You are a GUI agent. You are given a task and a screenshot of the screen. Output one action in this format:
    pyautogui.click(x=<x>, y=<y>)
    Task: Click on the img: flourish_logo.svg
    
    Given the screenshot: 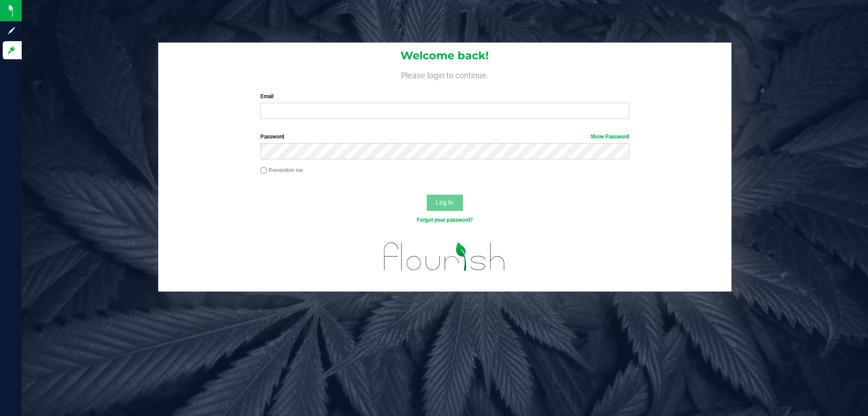 What is the action you would take?
    pyautogui.click(x=444, y=256)
    